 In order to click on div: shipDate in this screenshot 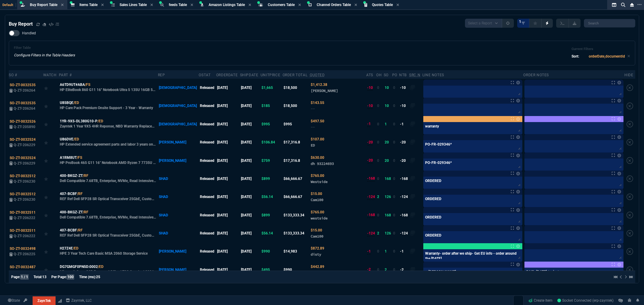, I will do `click(249, 75)`.